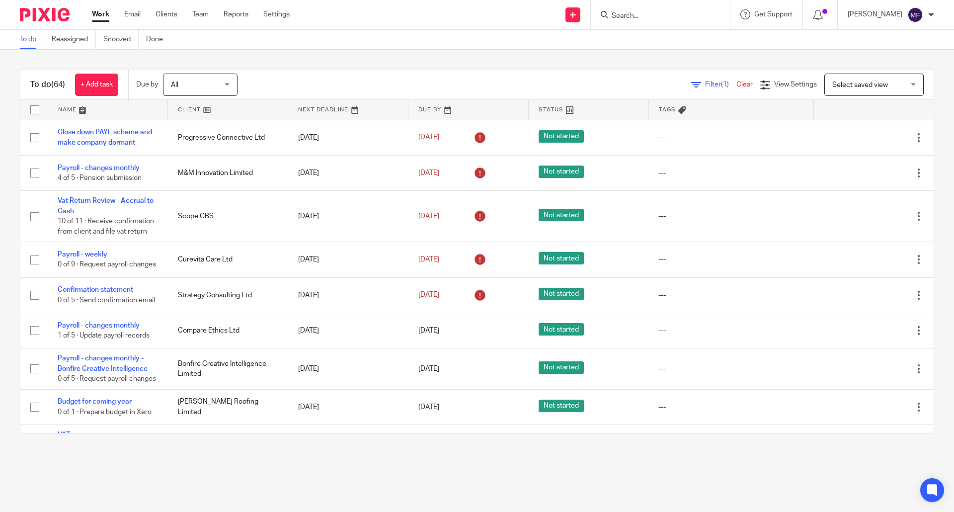  What do you see at coordinates (107, 264) in the screenshot?
I see `span: 0 of 9 · Request payroll changes` at bounding box center [107, 264].